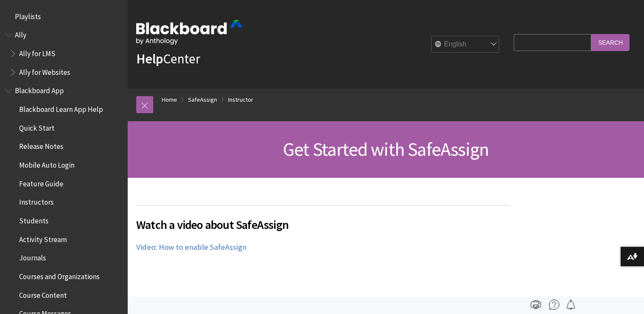 The width and height of the screenshot is (644, 314). I want to click on nav: Book outline for Playlists, so click(64, 17).